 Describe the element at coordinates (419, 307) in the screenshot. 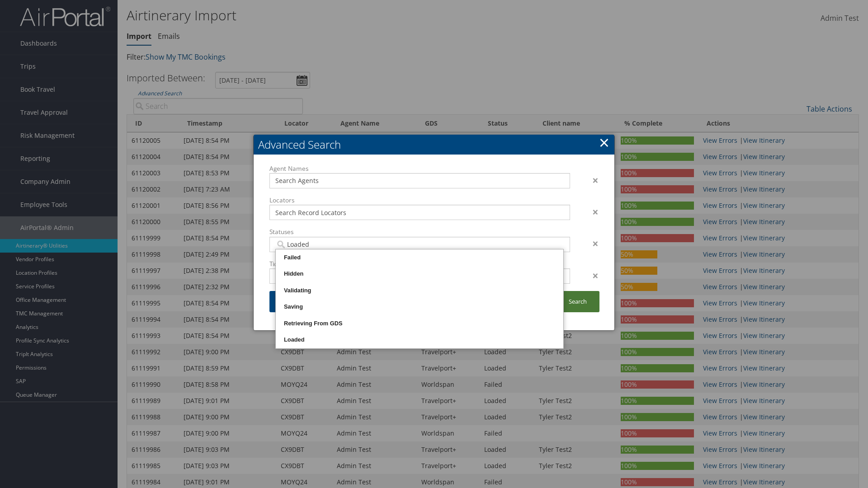

I see `div: Saving` at that location.